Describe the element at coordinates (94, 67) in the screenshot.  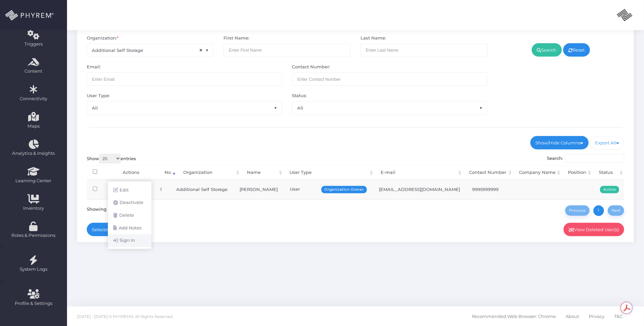
I see `label: Email:` at that location.